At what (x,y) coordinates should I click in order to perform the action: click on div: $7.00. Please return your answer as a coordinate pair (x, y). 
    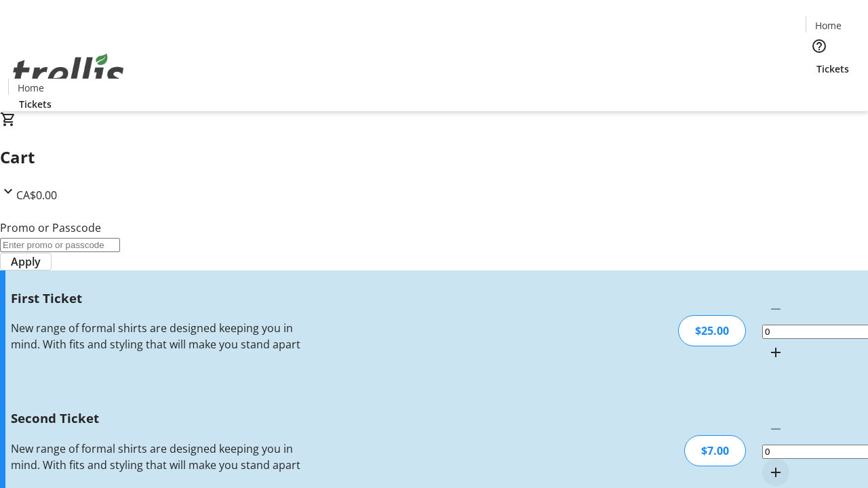
    Looking at the image, I should click on (715, 451).